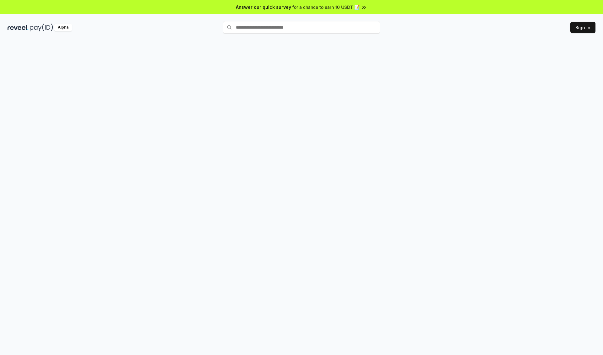 This screenshot has width=603, height=355. What do you see at coordinates (41, 27) in the screenshot?
I see `img: pay_id` at bounding box center [41, 27].